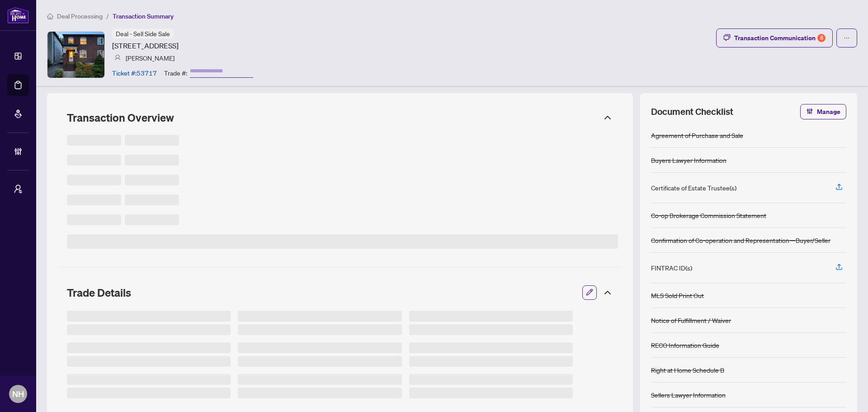 This screenshot has width=868, height=412. I want to click on span: Document Checklist, so click(692, 112).